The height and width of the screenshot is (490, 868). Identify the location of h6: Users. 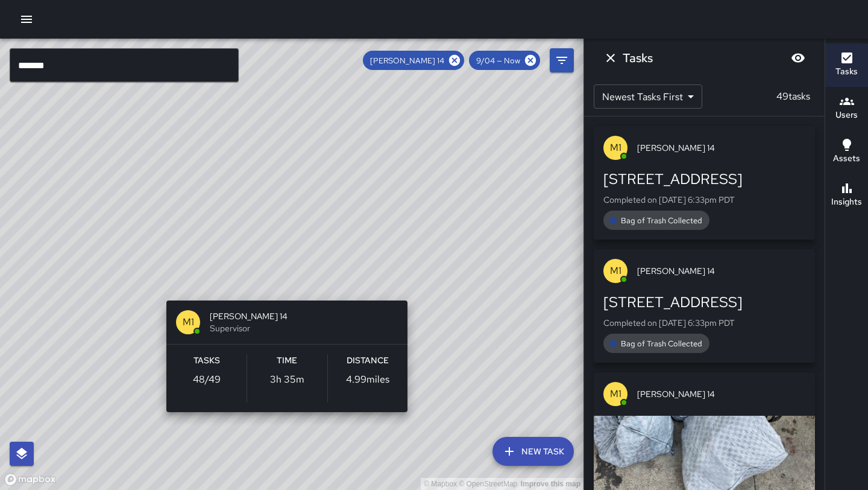
(847, 115).